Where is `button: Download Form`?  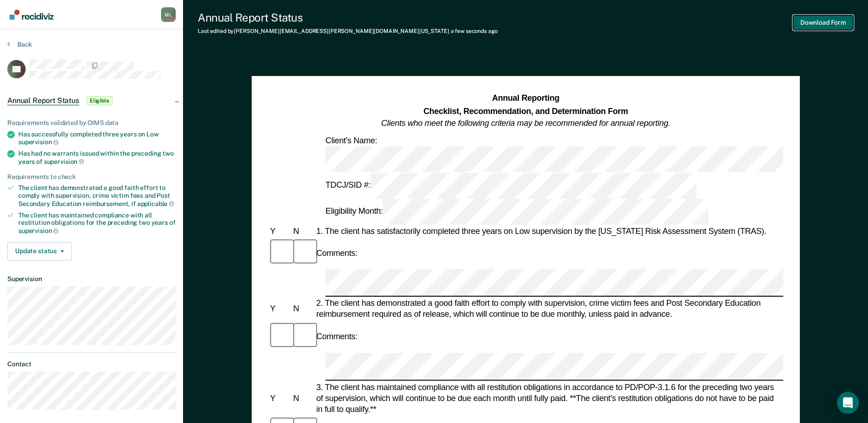 button: Download Form is located at coordinates (824, 23).